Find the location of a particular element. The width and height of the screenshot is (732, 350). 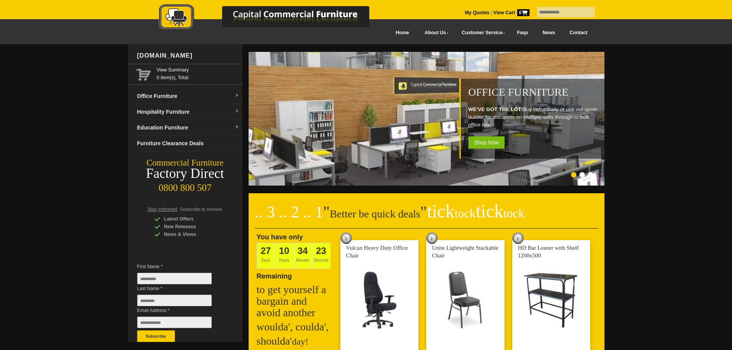

li: Page dot 1 is located at coordinates (573, 175).